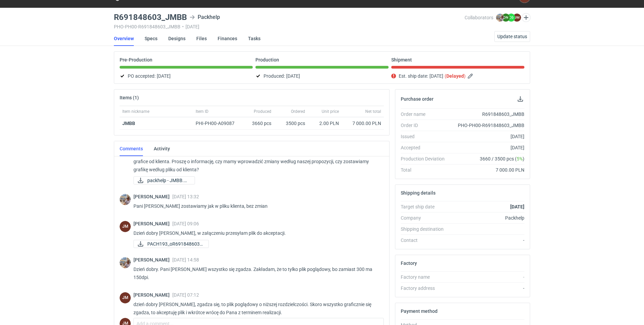  What do you see at coordinates (425, 159) in the screenshot?
I see `div: Production Deviation` at bounding box center [425, 159].